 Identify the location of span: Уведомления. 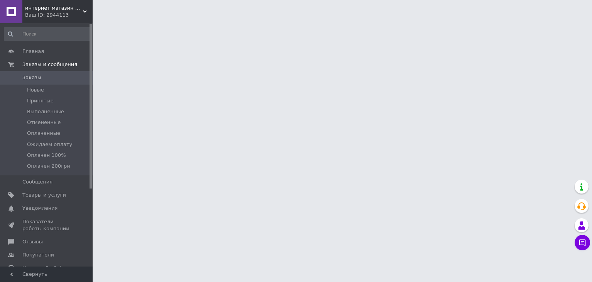
(40, 208).